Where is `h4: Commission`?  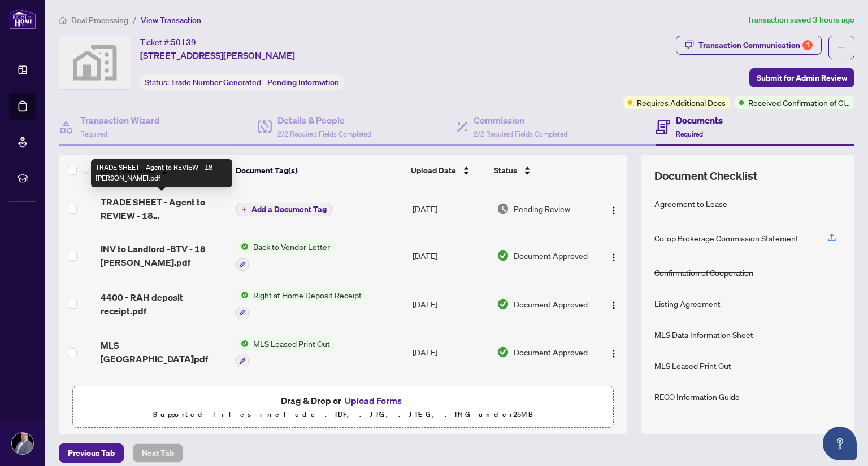
h4: Commission is located at coordinates (520, 120).